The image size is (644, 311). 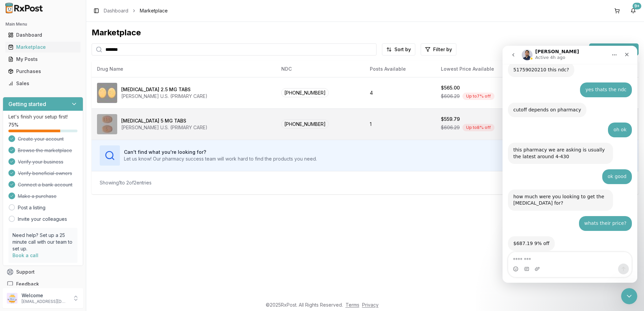 I want to click on td: 1, so click(x=400, y=124).